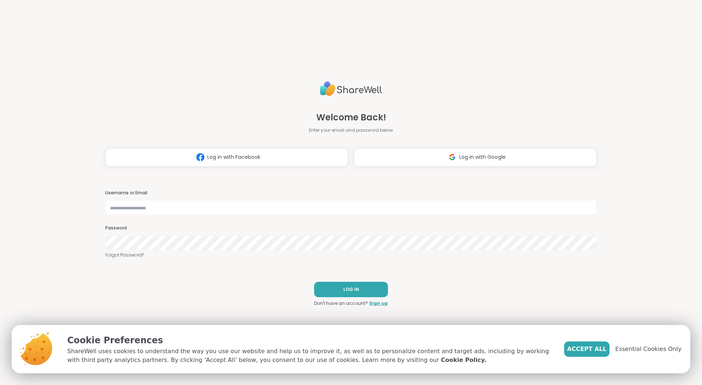 The height and width of the screenshot is (385, 702). What do you see at coordinates (351, 117) in the screenshot?
I see `span: Welcome Back!` at bounding box center [351, 117].